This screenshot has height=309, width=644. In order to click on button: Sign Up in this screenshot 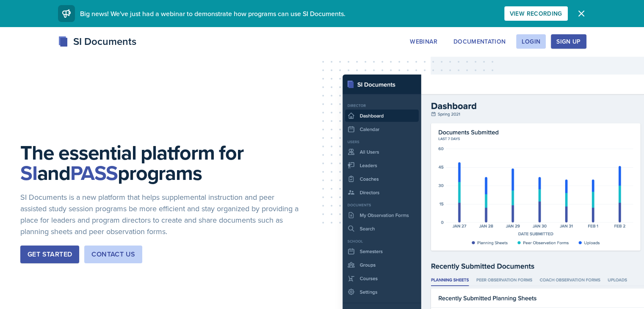, I will do `click(568, 41)`.